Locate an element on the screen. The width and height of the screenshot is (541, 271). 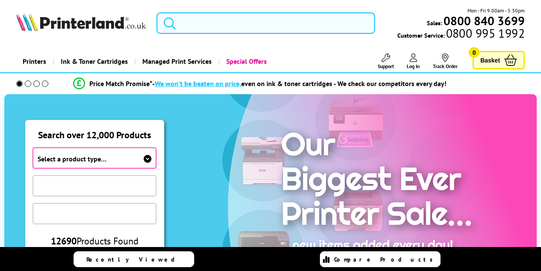
img: Printerland Logo is located at coordinates (81, 22).